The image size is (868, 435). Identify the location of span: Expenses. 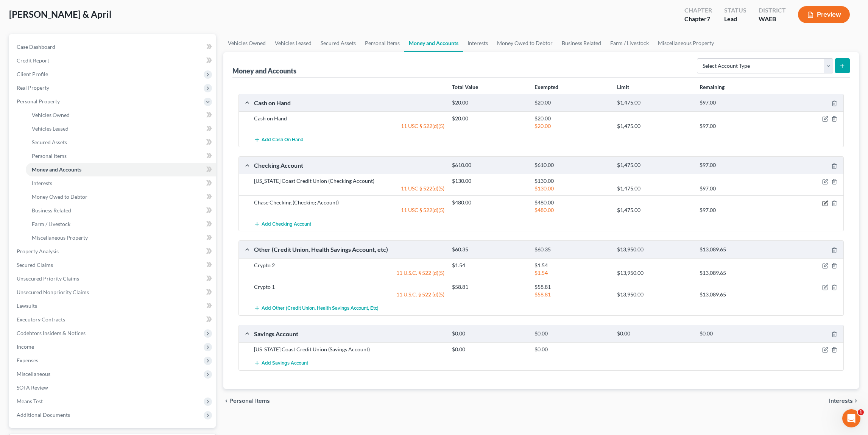
(28, 360).